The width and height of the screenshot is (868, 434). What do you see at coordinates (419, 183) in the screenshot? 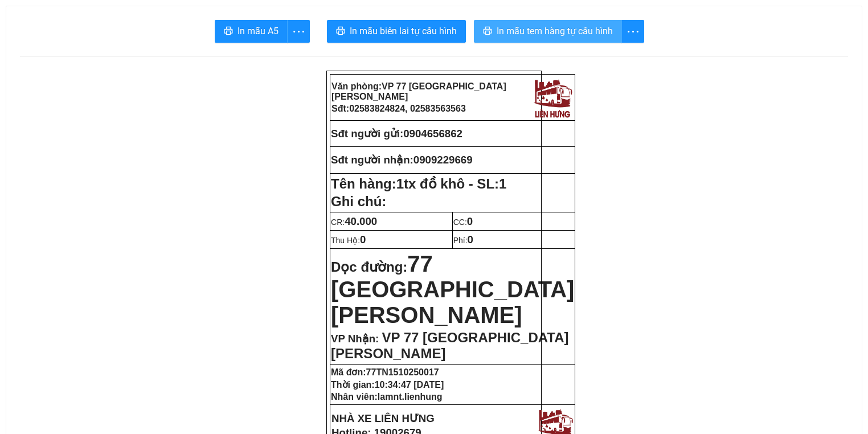
I see `strong: Tên hàng:` at bounding box center [419, 183].